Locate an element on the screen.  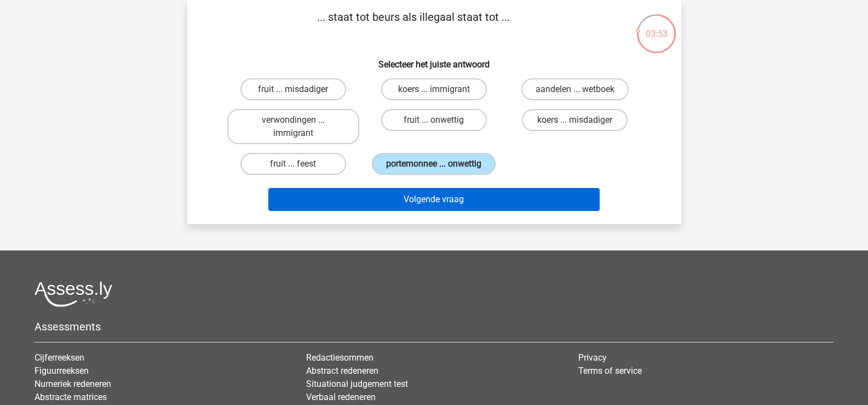
a: Redactiesommen is located at coordinates (339, 358).